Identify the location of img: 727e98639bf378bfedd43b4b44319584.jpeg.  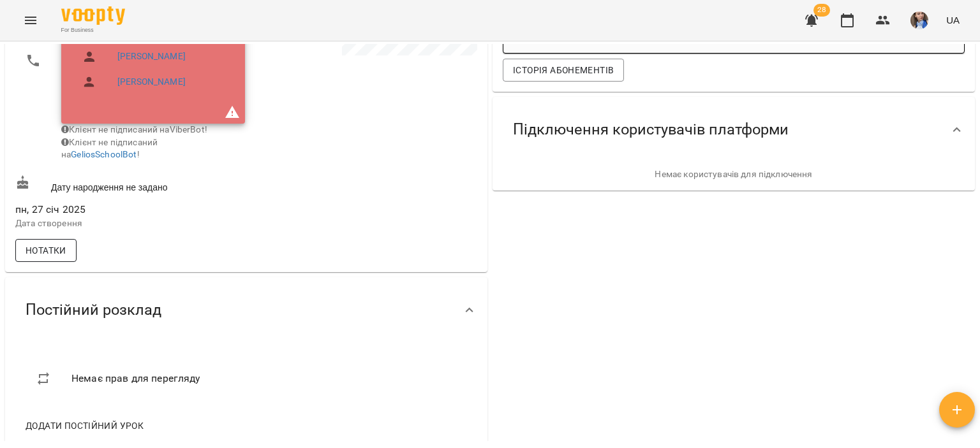
(919, 20).